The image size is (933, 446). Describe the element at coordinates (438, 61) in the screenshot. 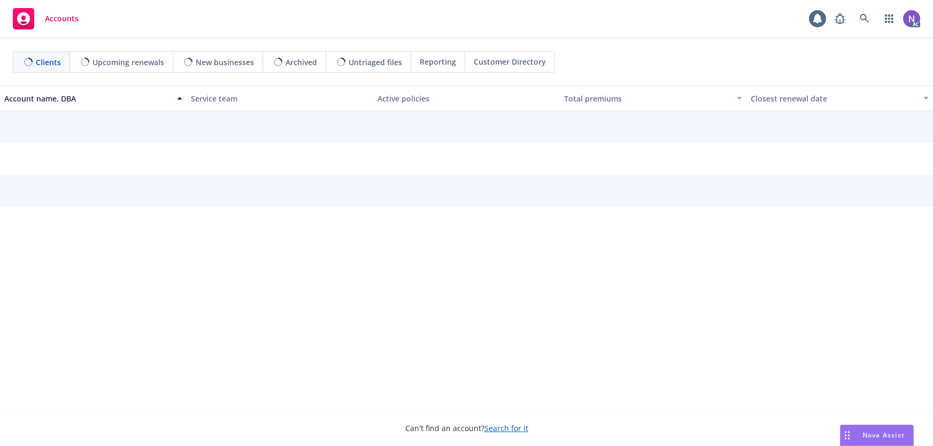

I see `span: Reporting` at that location.